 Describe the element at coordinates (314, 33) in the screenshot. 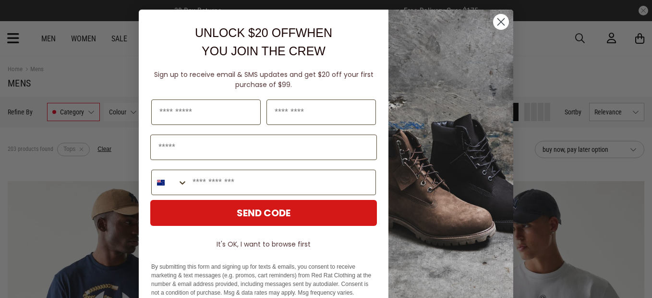

I see `span: WHEN` at that location.